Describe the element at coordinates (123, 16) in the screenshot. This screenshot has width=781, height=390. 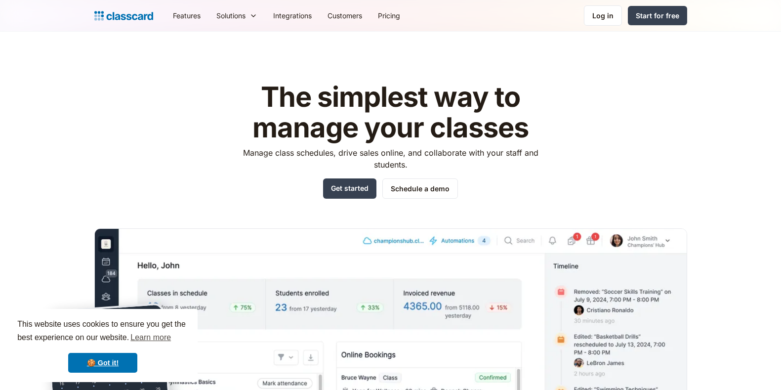
I see `a: home` at that location.